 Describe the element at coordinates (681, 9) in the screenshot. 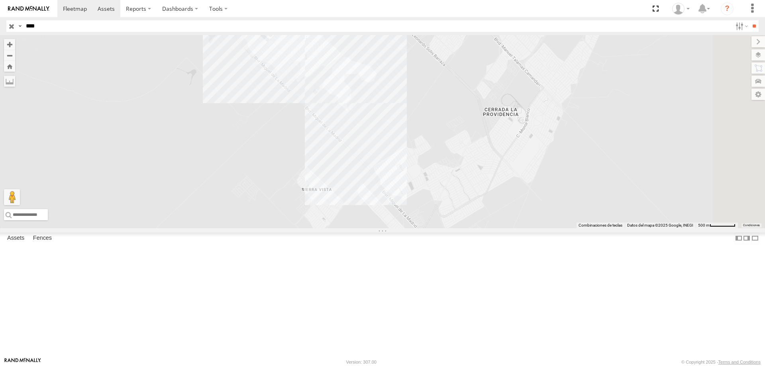

I see `div: MANUEL HERNANDEZ` at that location.